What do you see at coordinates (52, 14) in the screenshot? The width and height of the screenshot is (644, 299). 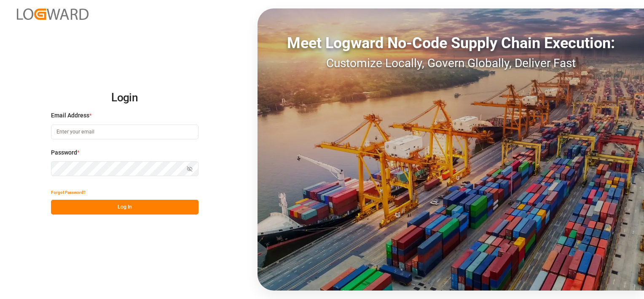 I see `img: Logward_new_orange.png` at bounding box center [52, 14].